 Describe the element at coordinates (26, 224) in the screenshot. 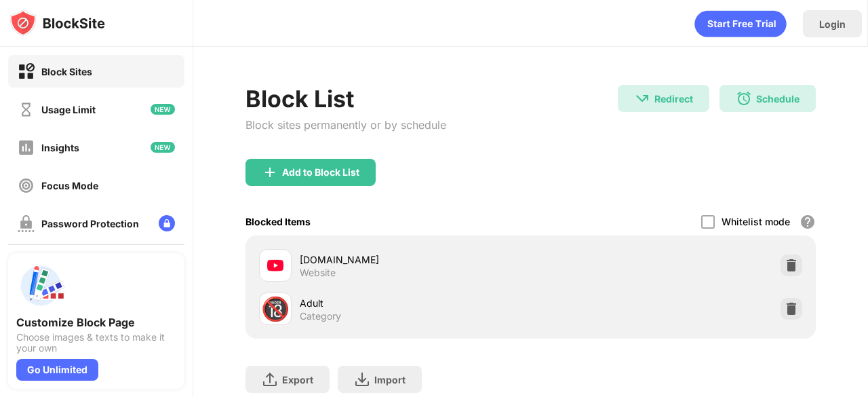

I see `img: password-protection-off.svg` at that location.